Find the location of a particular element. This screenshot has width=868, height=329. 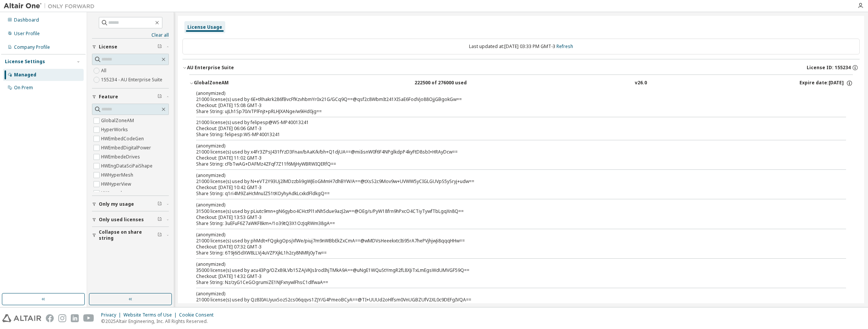

label: HWEmbedeDrives is located at coordinates (121, 157).